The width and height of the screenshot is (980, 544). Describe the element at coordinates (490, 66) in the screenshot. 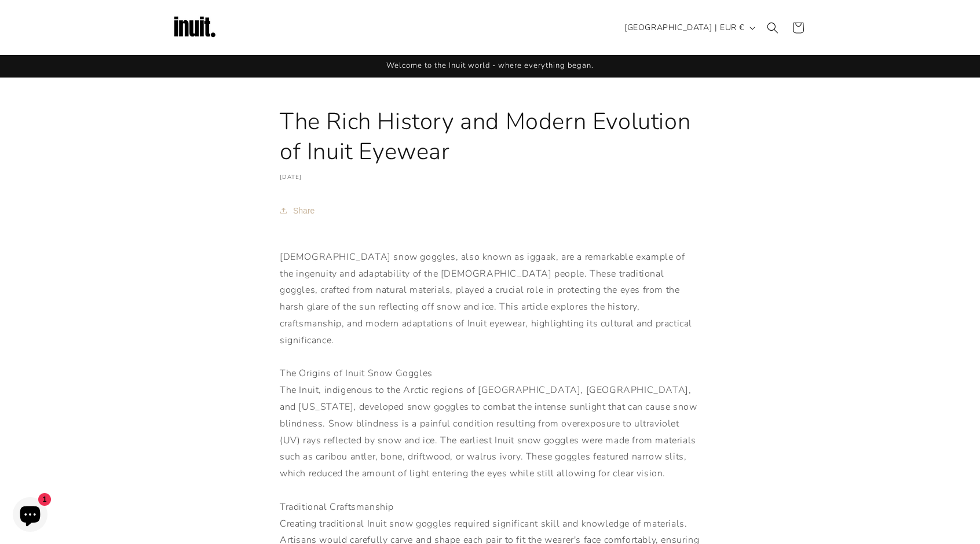

I see `div: Announcement` at that location.